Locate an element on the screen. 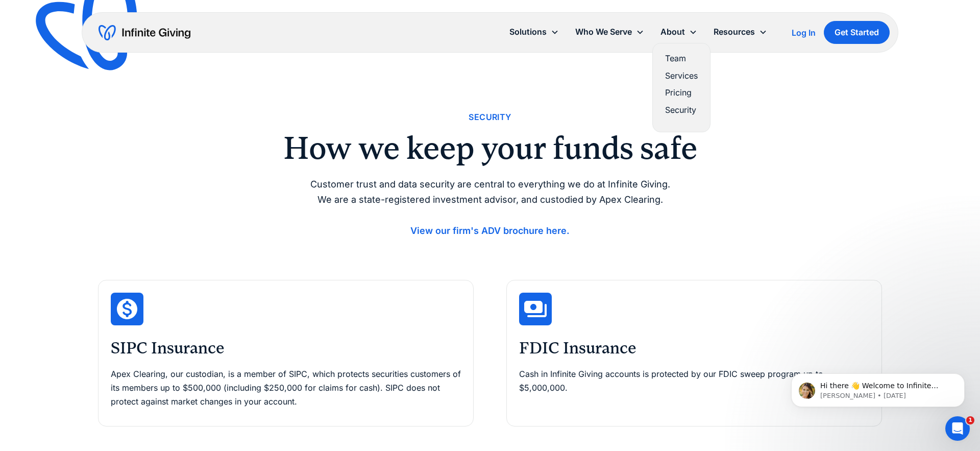  a: View our firm's ADV brochure here. is located at coordinates (490, 230).